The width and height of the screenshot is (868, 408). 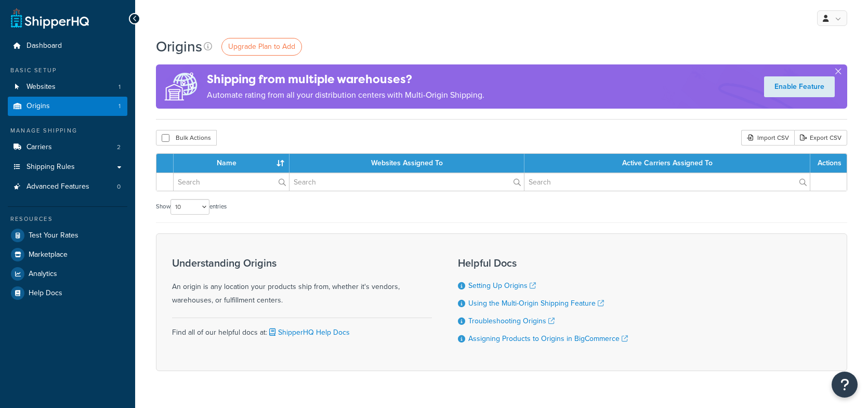 I want to click on button: Open Resource Center, so click(x=845, y=384).